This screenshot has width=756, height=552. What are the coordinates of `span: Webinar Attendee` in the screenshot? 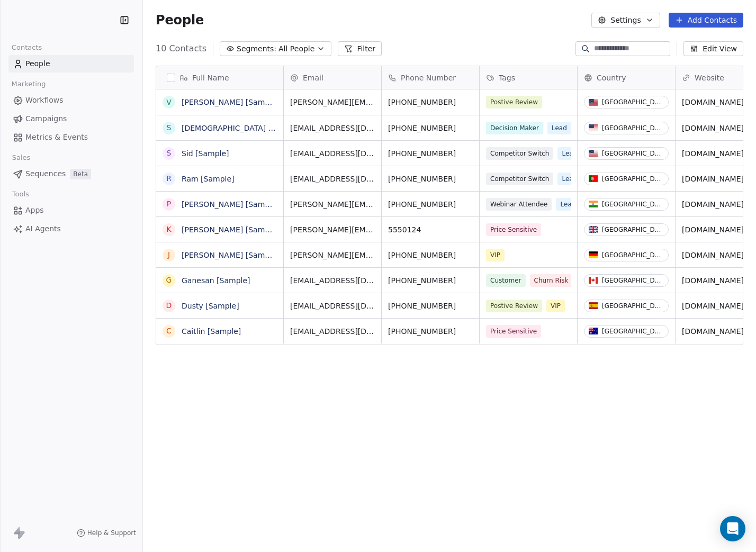 It's located at (519, 204).